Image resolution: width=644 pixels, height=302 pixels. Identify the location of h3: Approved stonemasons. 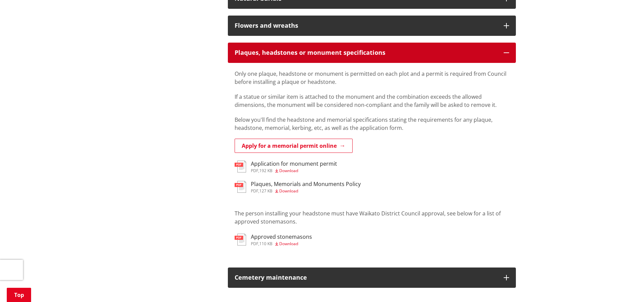
(281, 237).